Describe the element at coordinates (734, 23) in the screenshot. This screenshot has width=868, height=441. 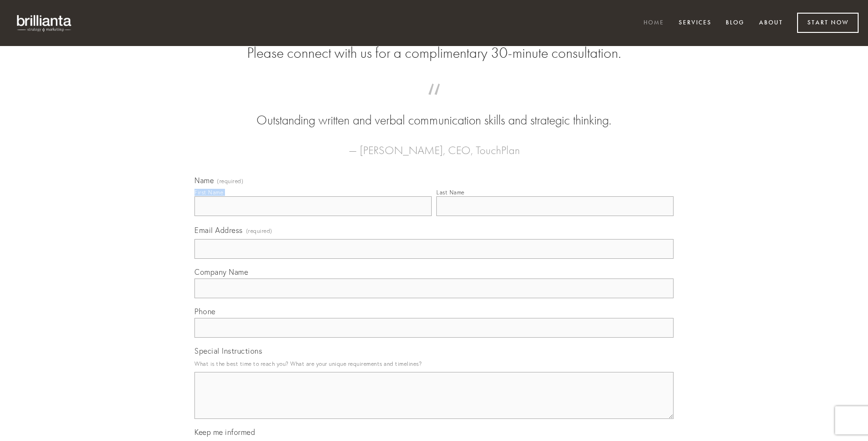
I see `a: Blog` at that location.